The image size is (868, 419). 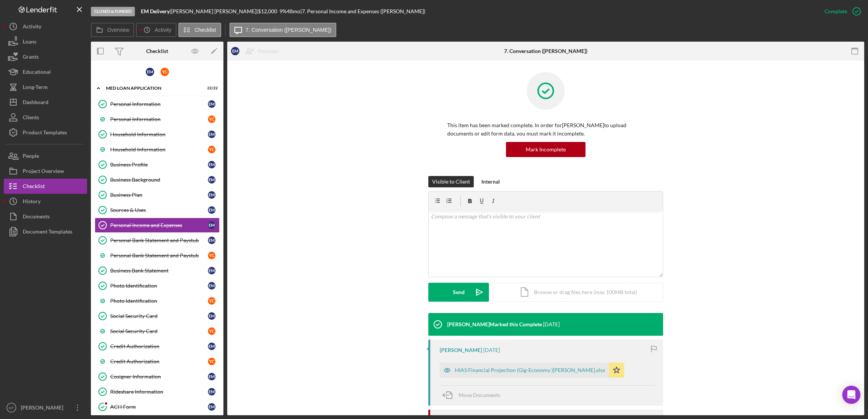 I want to click on div: 48 mo, so click(x=294, y=11).